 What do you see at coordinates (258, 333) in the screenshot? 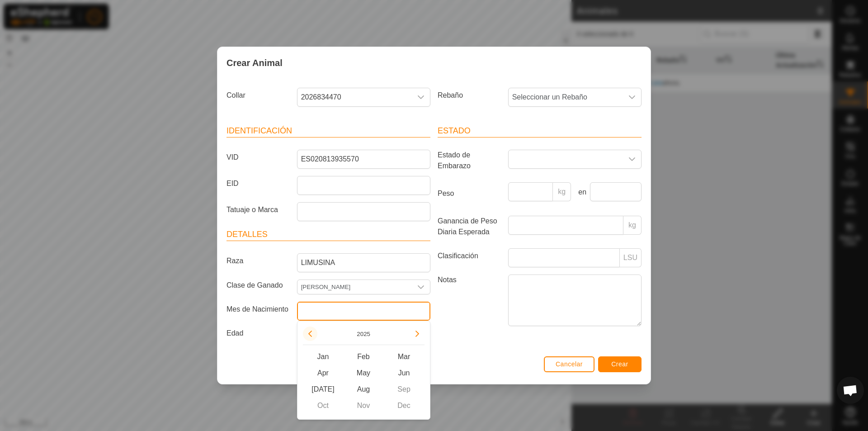
I see `label: Edad` at bounding box center [258, 333].